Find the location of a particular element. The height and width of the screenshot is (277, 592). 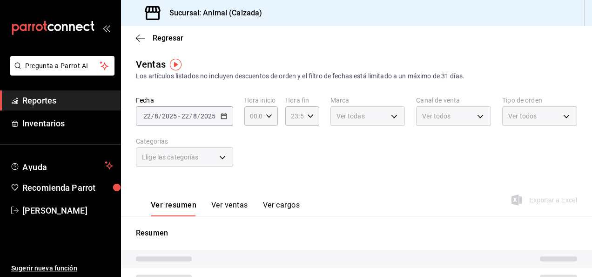

label: Fecha is located at coordinates (184, 100).